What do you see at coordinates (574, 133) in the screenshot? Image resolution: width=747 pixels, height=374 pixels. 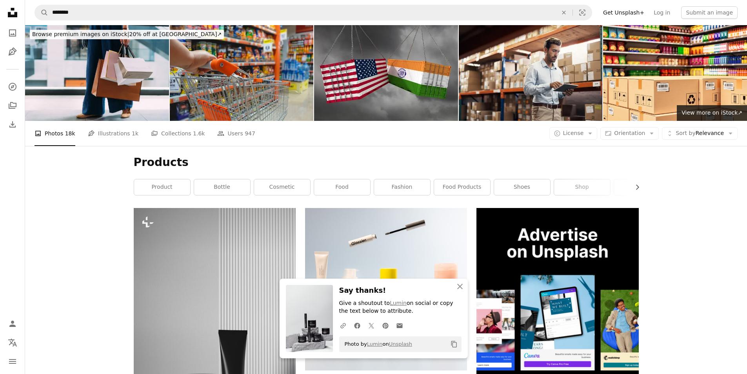 I see `button: License` at bounding box center [574, 133].